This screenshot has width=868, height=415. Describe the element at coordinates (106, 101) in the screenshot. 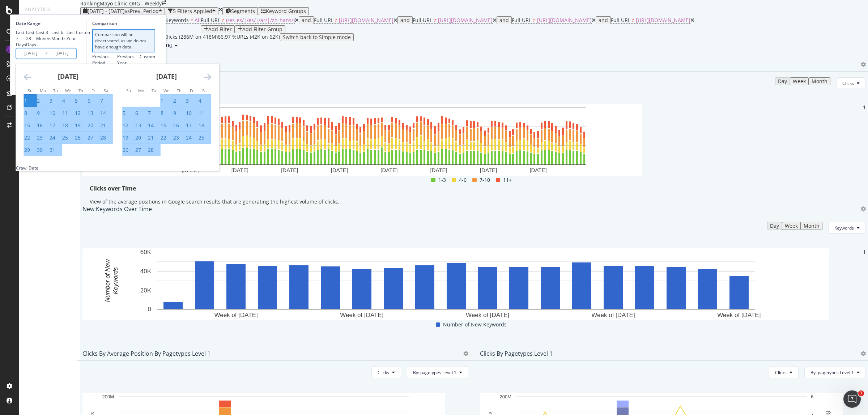

I see `td: Selected. Saturday, January 7, 2023` at that location.